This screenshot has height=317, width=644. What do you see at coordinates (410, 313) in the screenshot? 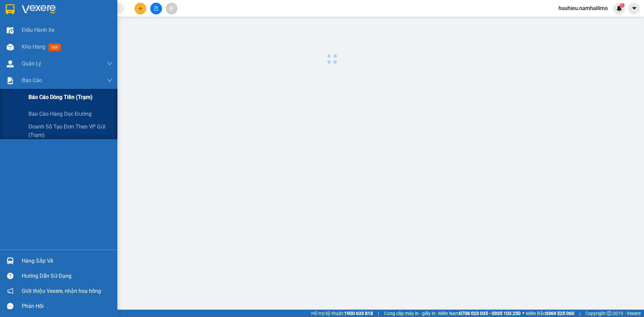
I see `span: Cung cấp máy in - giấy in:` at bounding box center [410, 313].